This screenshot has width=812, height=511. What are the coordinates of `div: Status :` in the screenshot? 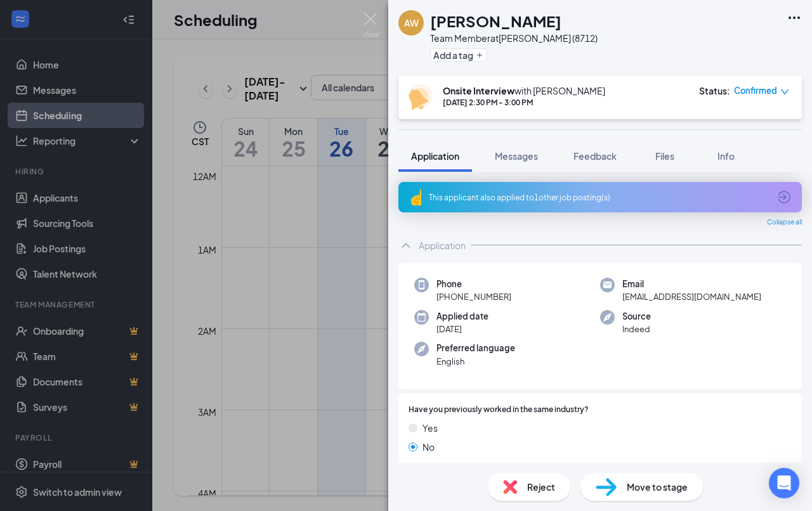 It's located at (714, 91).